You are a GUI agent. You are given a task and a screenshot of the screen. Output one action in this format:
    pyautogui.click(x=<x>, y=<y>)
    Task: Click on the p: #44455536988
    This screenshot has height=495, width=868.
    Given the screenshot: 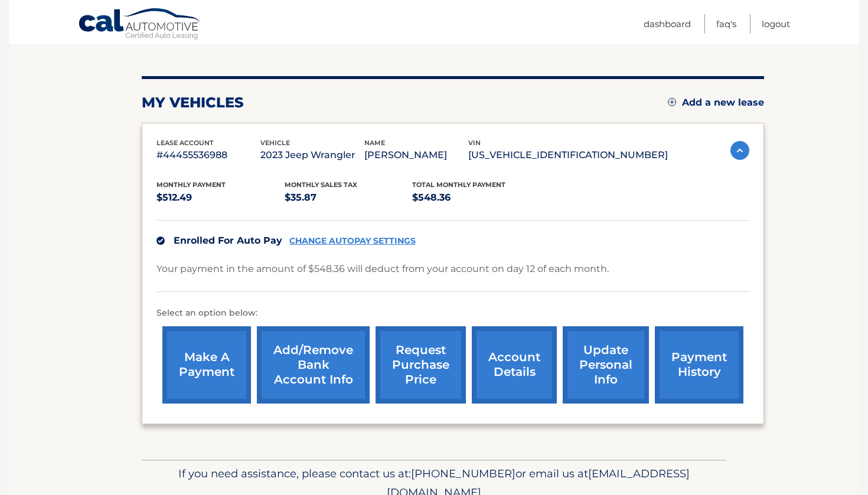 What is the action you would take?
    pyautogui.click(x=208, y=155)
    